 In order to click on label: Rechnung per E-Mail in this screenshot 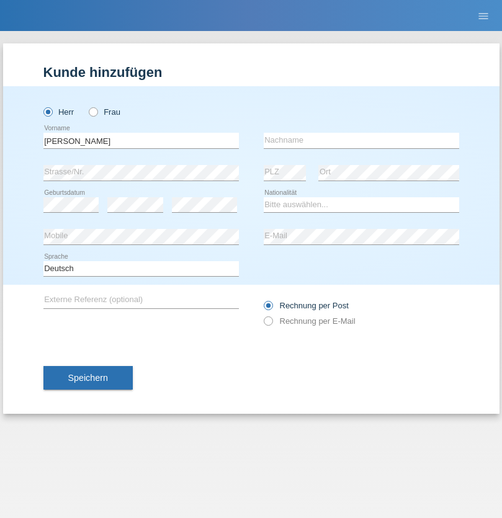, I will do `click(310, 321)`.